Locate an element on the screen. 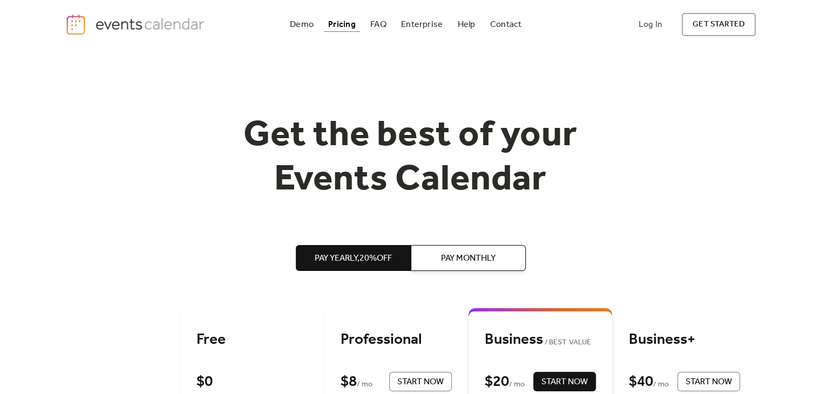 Image resolution: width=821 pixels, height=394 pixels. div: Help is located at coordinates (467, 24).